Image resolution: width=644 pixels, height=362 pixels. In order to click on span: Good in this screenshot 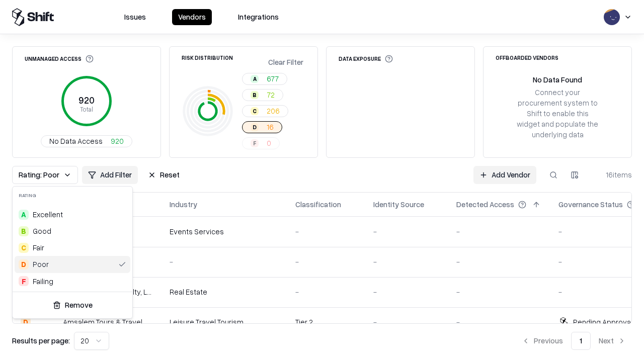, I will do `click(42, 231)`.